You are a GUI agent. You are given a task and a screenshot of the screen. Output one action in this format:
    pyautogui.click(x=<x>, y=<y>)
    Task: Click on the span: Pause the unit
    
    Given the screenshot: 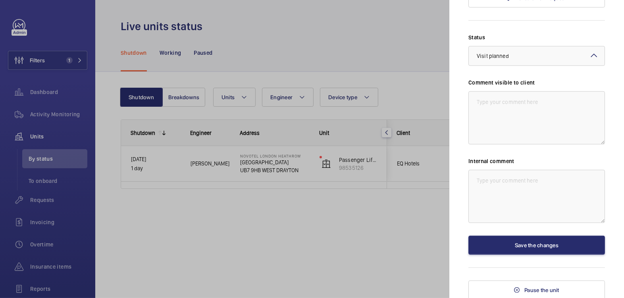 What is the action you would take?
    pyautogui.click(x=542, y=290)
    